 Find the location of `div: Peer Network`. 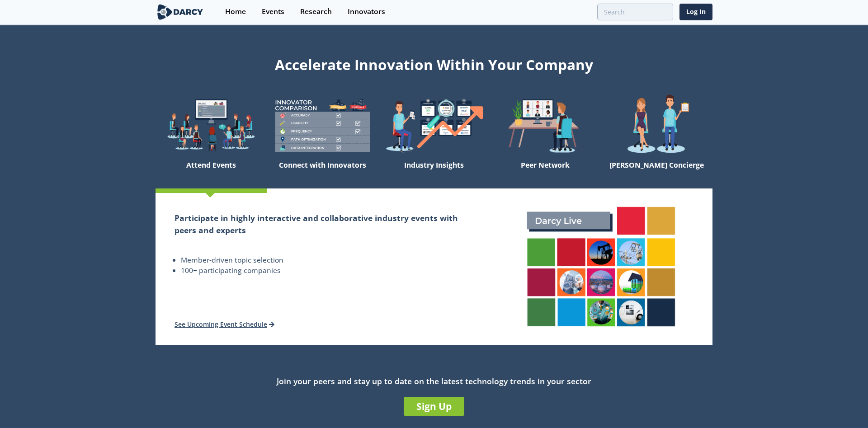

div: Peer Network is located at coordinates (545, 172).